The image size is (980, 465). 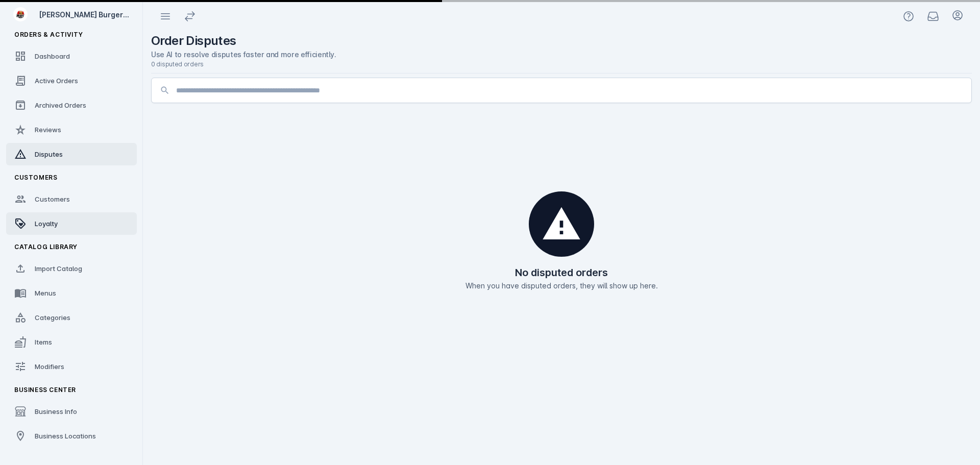 What do you see at coordinates (56, 412) in the screenshot?
I see `span: Business Info` at bounding box center [56, 412].